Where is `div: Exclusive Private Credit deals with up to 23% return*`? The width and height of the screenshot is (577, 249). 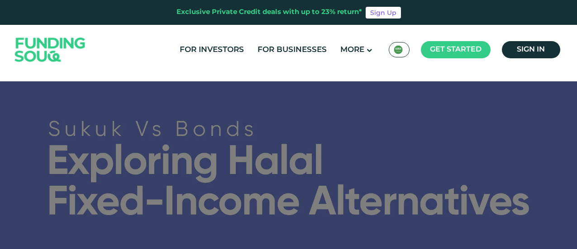 div: Exclusive Private Credit deals with up to 23% return* is located at coordinates (269, 12).